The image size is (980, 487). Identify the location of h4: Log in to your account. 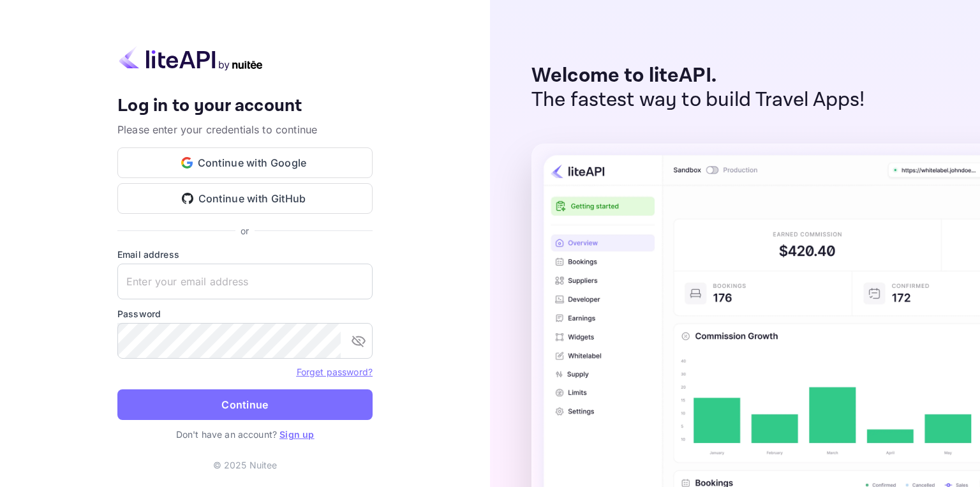
(245, 106).